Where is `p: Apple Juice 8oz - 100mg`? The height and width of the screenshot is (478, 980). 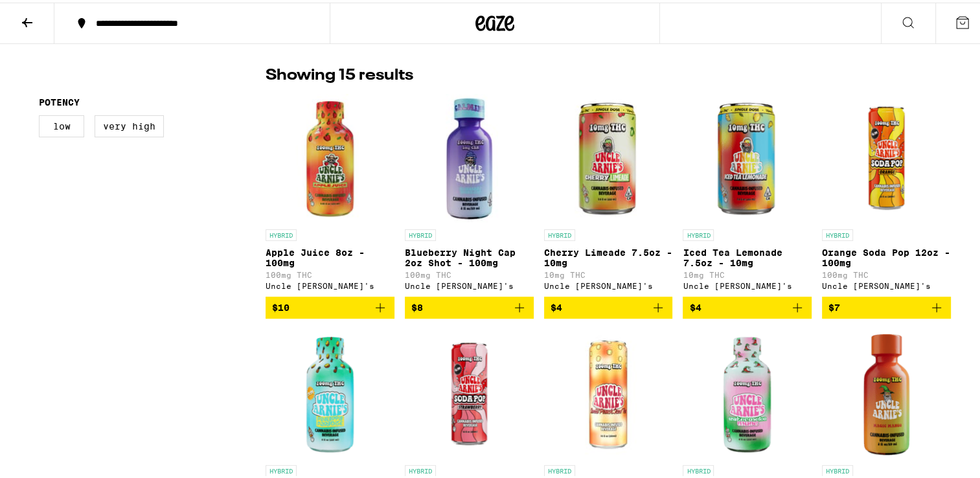 p: Apple Juice 8oz - 100mg is located at coordinates (330, 255).